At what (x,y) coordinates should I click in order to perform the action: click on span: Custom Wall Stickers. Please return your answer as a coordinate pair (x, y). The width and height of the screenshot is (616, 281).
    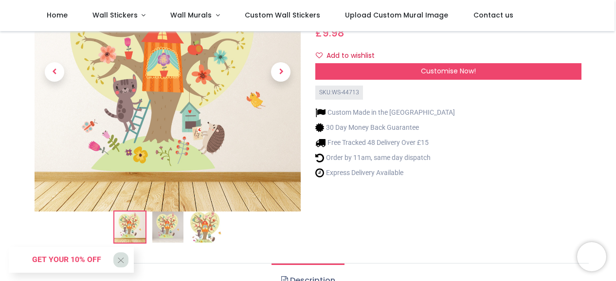
    Looking at the image, I should click on (282, 15).